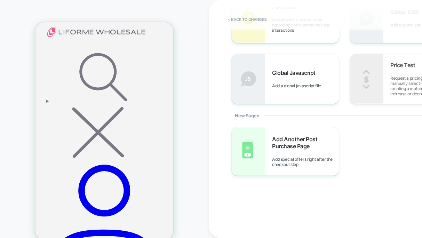  I want to click on span: Global Javascript, so click(296, 73).